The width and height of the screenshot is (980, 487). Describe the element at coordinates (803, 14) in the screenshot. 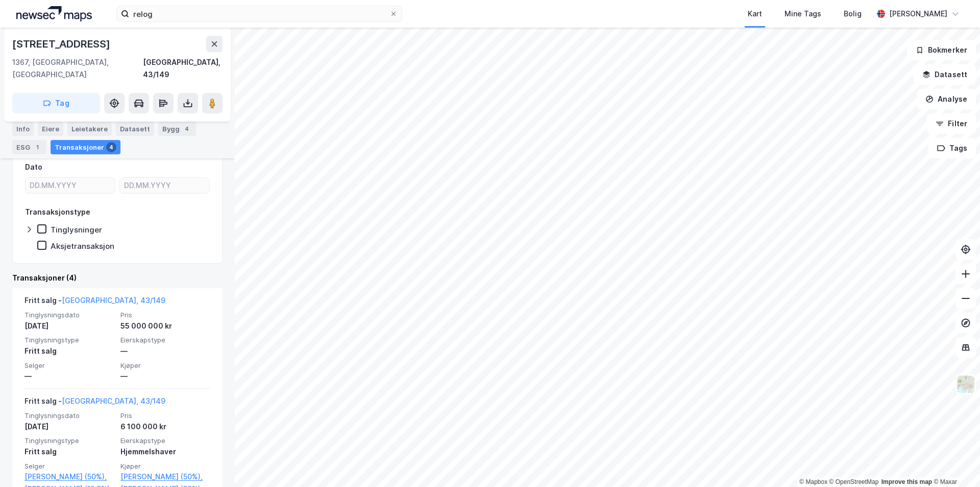

I see `div: Mine Tags` at that location.